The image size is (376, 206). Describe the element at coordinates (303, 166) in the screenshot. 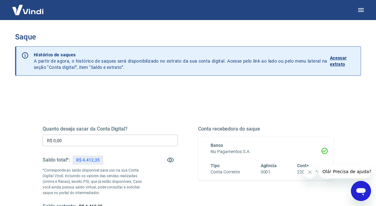

I see `span: Conta` at that location.